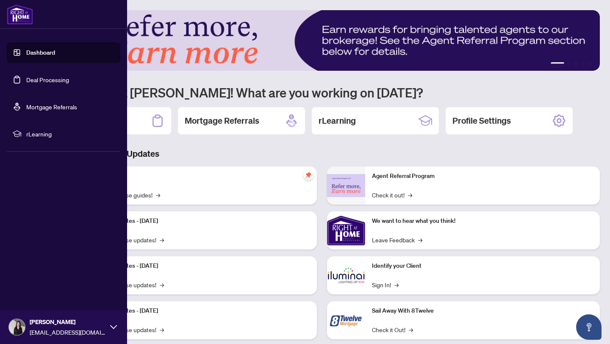 This screenshot has width=610, height=344. I want to click on a: Leave Feedback→, so click(397, 240).